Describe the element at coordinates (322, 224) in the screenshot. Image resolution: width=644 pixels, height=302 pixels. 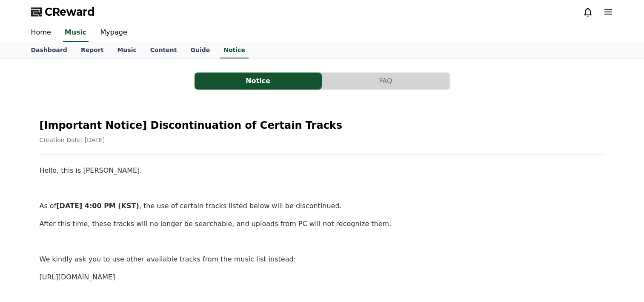
I see `p: After this time, these tracks will no longer be searchable, and uploads from PC will not recogniz...` at that location.